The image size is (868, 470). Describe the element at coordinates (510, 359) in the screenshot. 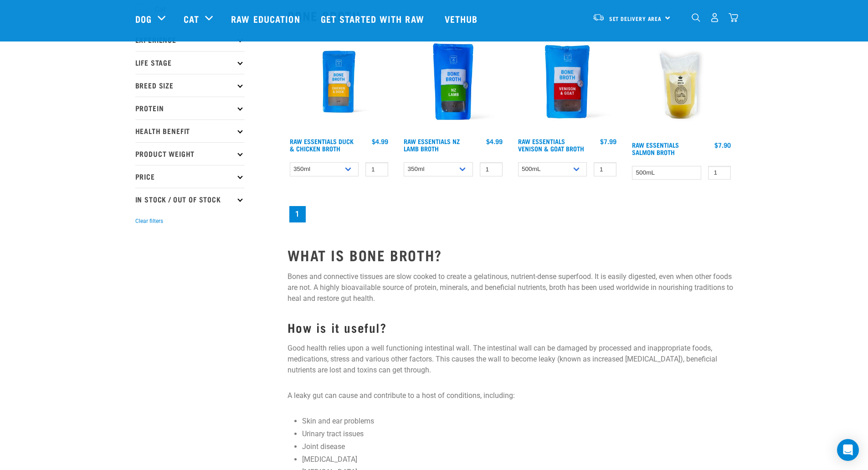

I see `p: Good health relies upon a well functioning intestinal wall. The intestinal wall can be damaged by...` at that location.